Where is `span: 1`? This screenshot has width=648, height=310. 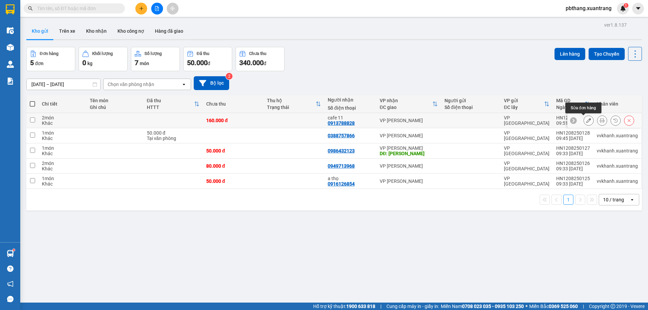 span: 1 is located at coordinates (626, 5).